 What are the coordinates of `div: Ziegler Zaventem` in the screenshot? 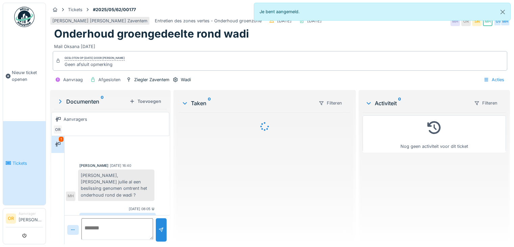 It's located at (152, 79).